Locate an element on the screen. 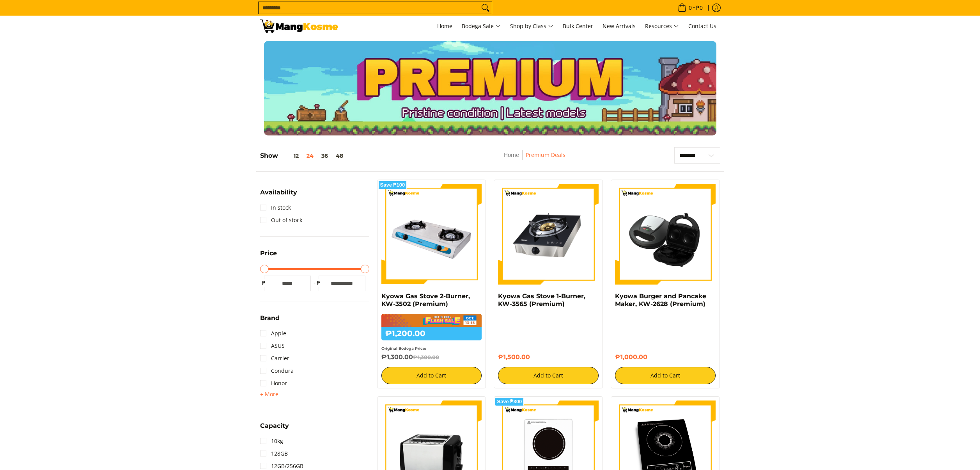  a: 10kg is located at coordinates (272, 441).